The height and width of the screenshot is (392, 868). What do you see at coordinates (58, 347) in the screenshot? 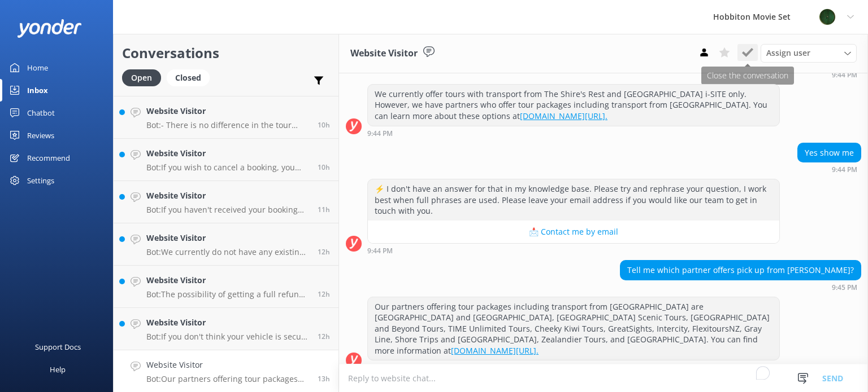
I see `div: Support Docs` at bounding box center [58, 347].